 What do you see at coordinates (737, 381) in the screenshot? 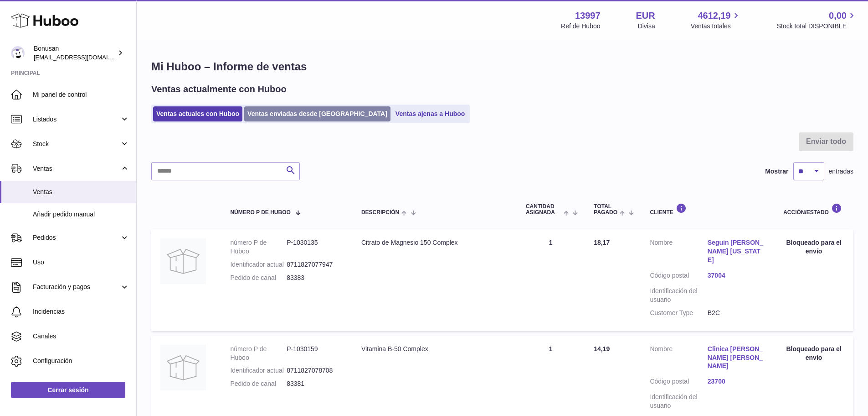
I see `a: 23700` at bounding box center [737, 381].